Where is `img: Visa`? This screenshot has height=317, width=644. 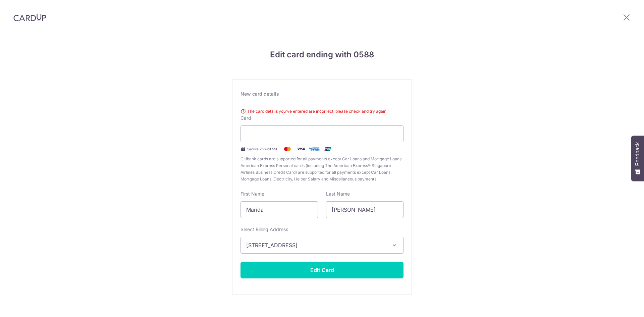
img: Visa is located at coordinates (301, 149).